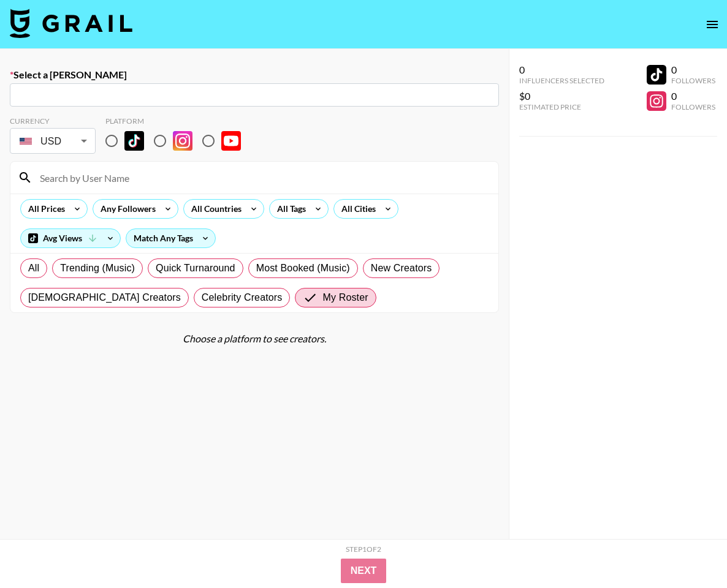  Describe the element at coordinates (97, 269) in the screenshot. I see `span: Trending (Music)` at that location.